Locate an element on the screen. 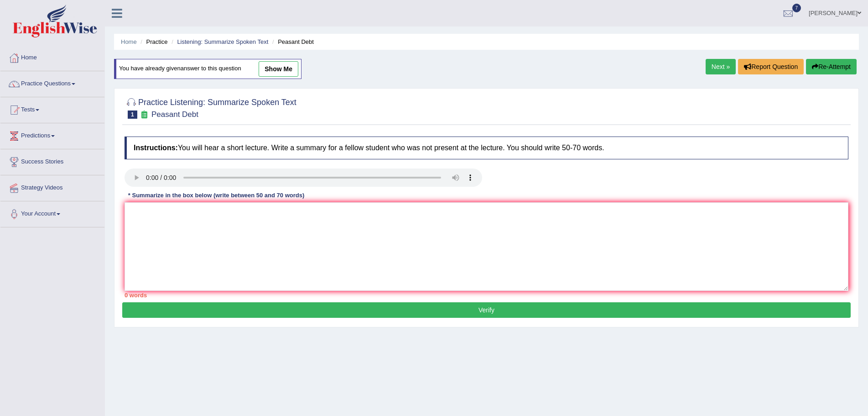  span: 7 is located at coordinates (797, 8).